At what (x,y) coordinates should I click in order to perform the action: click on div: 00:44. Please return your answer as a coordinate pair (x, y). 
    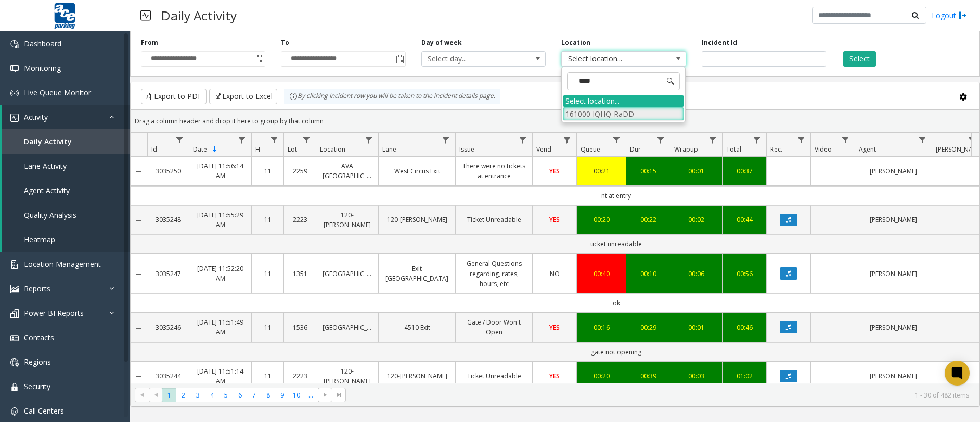
    Looking at the image, I should click on (744, 219).